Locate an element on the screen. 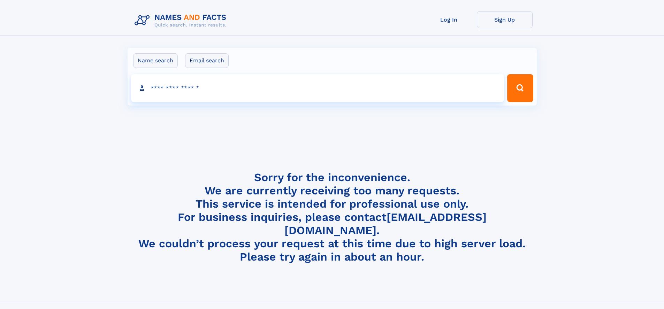  h4: Sorry for the inconvenience. We are currently receiving too many requests. This service is intend... is located at coordinates (332, 217).